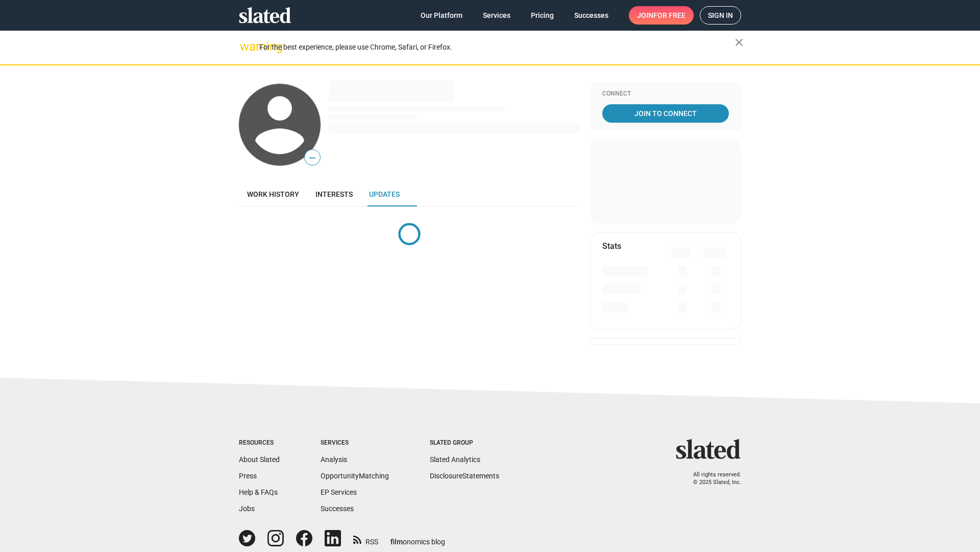  Describe the element at coordinates (334, 459) in the screenshot. I see `a: Analysis` at that location.